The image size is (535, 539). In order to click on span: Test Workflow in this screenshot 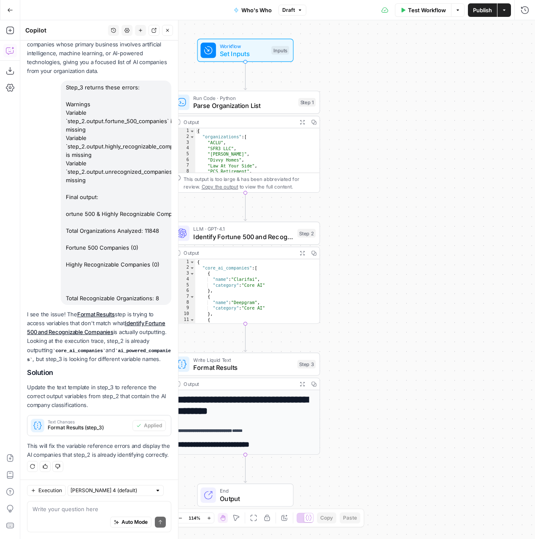, I will do `click(427, 10)`.